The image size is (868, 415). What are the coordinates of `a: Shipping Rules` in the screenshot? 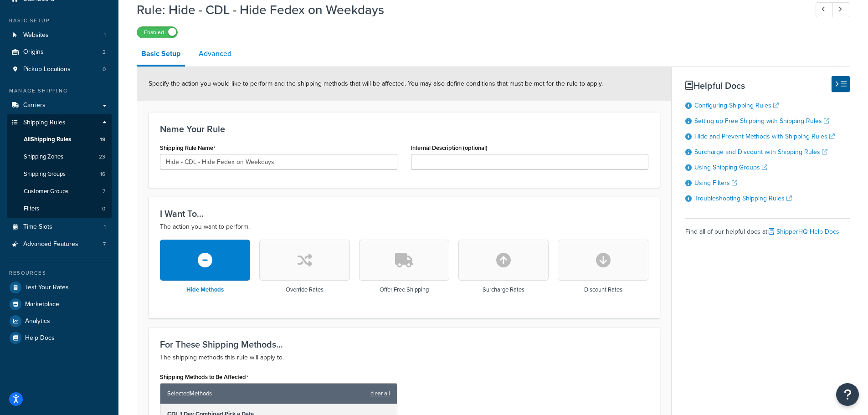 It's located at (59, 123).